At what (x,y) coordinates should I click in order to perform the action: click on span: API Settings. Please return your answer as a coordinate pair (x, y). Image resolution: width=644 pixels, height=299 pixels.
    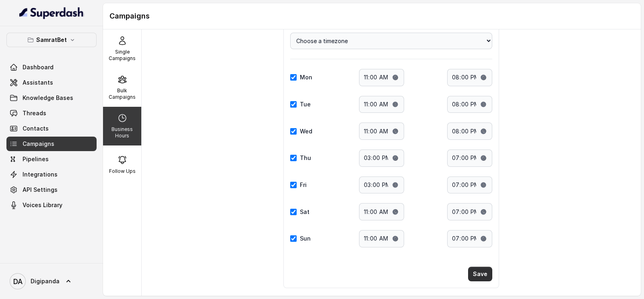
    Looking at the image, I should click on (40, 190).